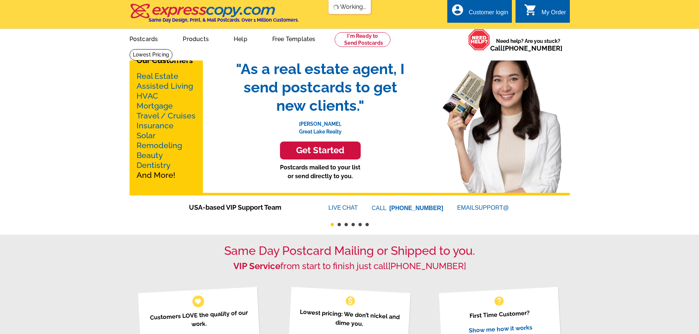 The height and width of the screenshot is (334, 699). What do you see at coordinates (336, 208) in the screenshot?
I see `font: LIVE` at bounding box center [336, 208].